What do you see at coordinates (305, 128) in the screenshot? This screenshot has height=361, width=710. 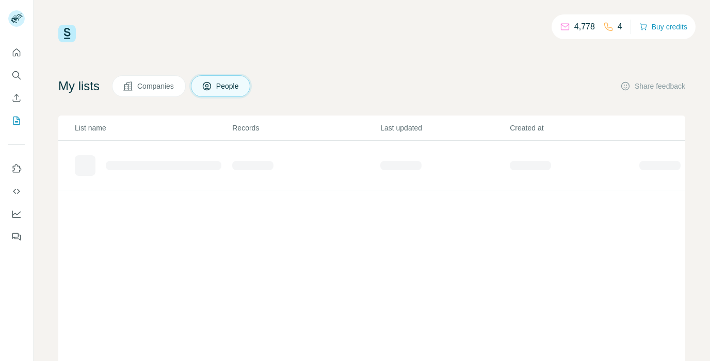 I see `p: Records` at bounding box center [305, 128].